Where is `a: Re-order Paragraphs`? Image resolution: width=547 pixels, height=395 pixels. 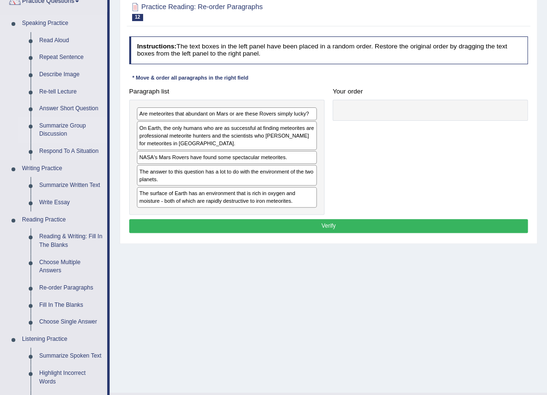
a: Re-order Paragraphs is located at coordinates (71, 288).